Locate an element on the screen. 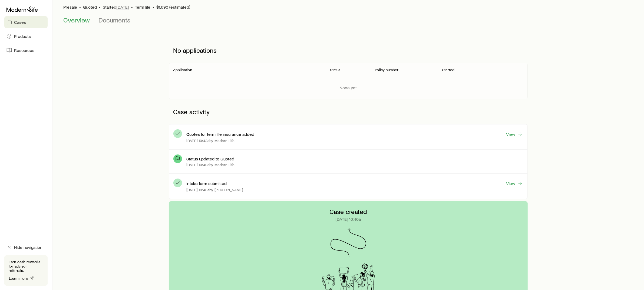  span: Overview is located at coordinates (76, 20).